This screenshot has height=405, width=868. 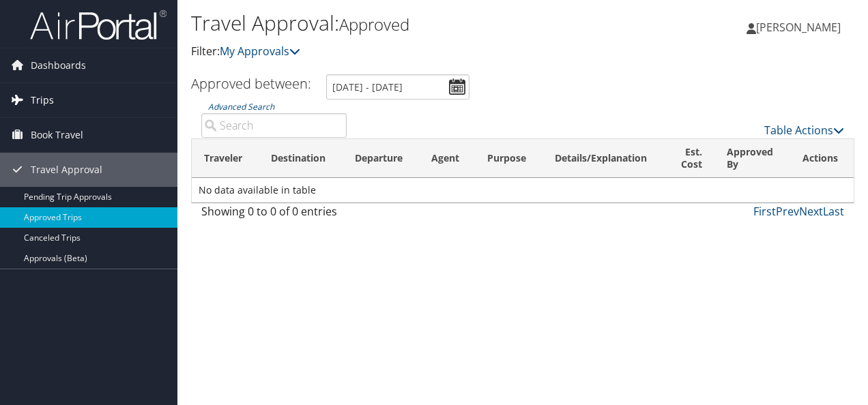 I want to click on span: Book Travel, so click(x=56, y=135).